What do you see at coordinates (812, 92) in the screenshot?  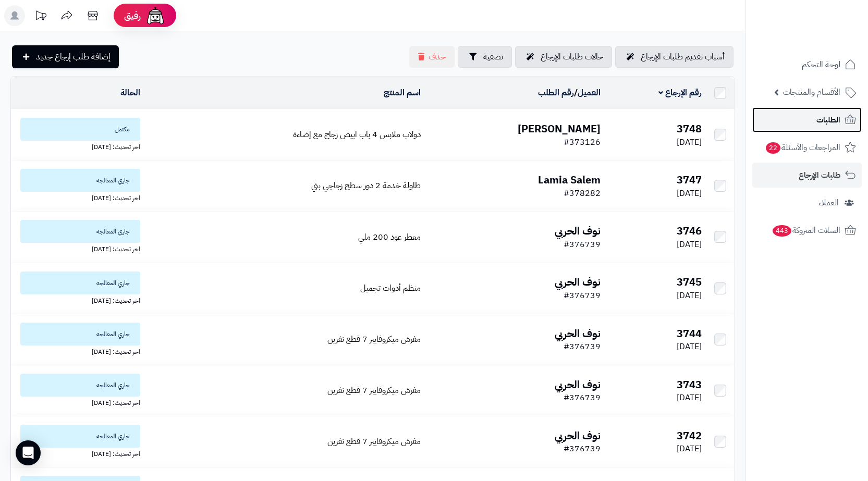 I see `span: الأقسام والمنتجات` at bounding box center [812, 92].